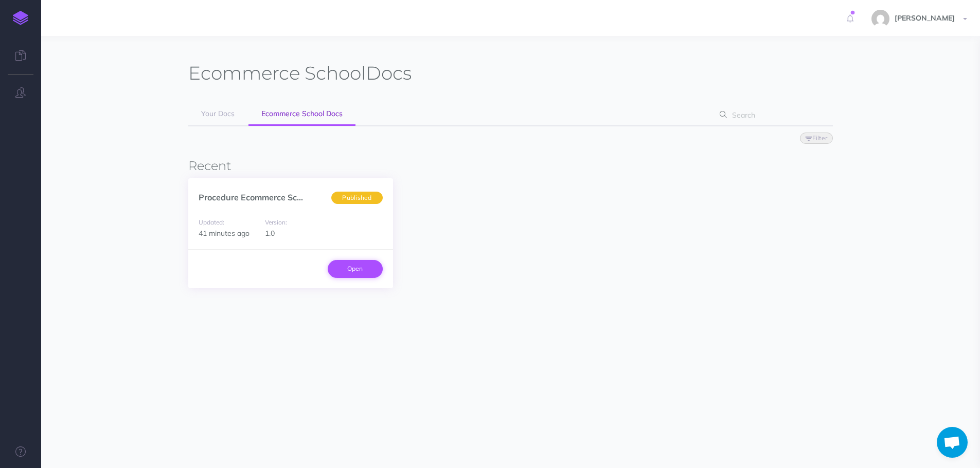 This screenshot has width=980, height=468. Describe the element at coordinates (772, 115) in the screenshot. I see `input: Search` at that location.